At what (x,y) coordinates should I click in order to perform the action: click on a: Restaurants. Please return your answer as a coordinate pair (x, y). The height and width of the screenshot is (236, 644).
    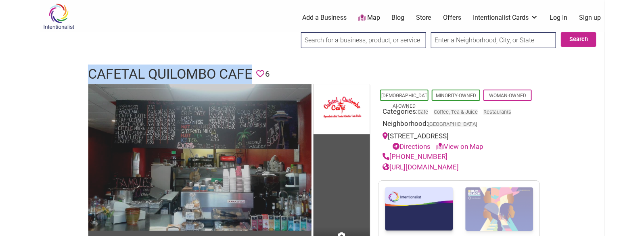
    Looking at the image, I should click on (497, 111).